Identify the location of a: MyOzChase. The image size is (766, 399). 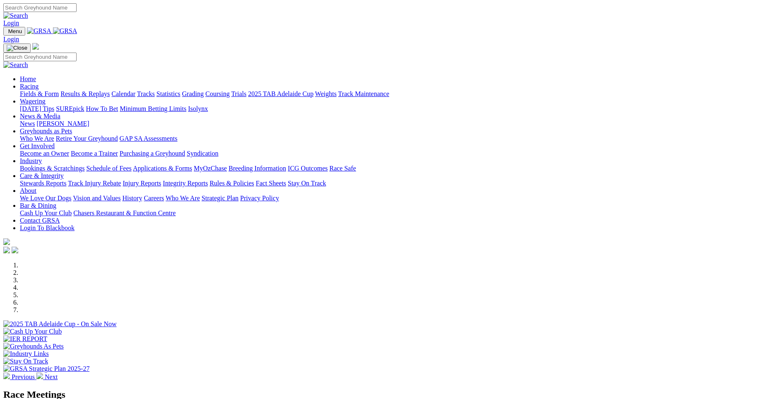
(210, 168).